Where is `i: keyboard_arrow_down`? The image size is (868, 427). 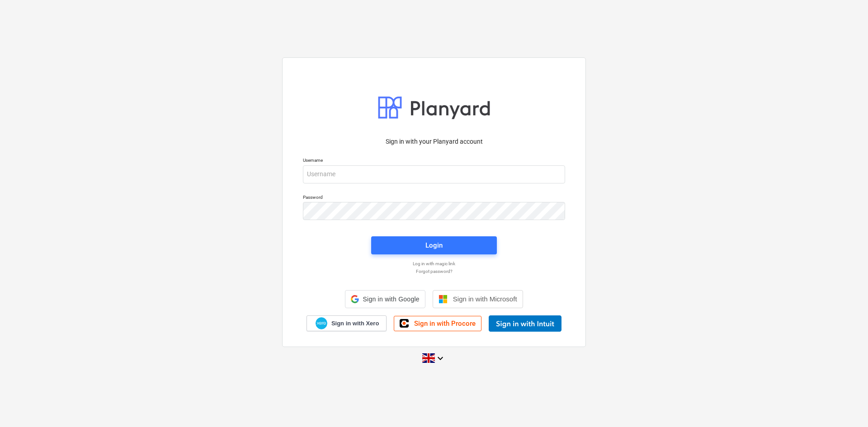
i: keyboard_arrow_down is located at coordinates (441, 358).